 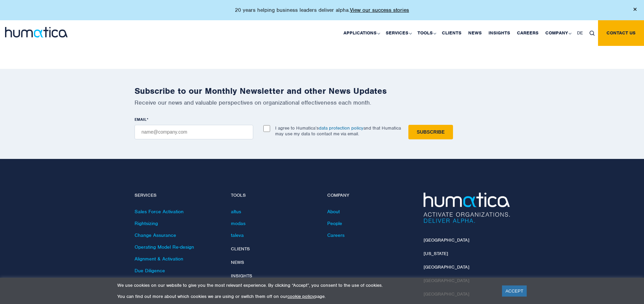 I want to click on h4: Services, so click(x=178, y=195).